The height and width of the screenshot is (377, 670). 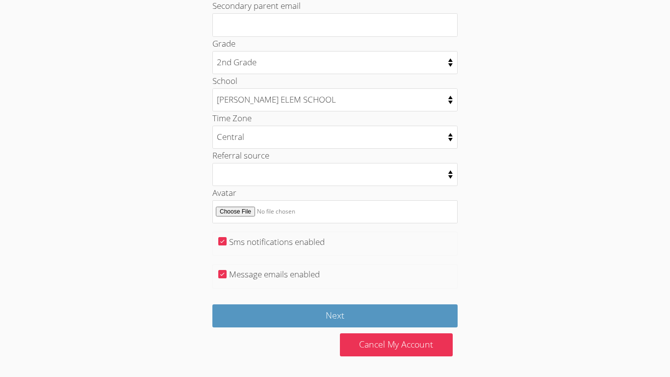 What do you see at coordinates (225, 80) in the screenshot?
I see `label: School` at bounding box center [225, 80].